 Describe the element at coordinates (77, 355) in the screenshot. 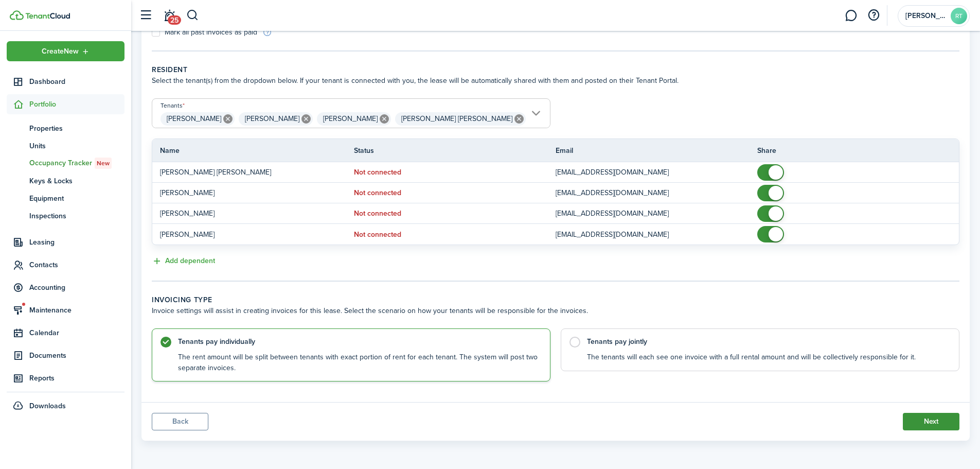

I see `span: Documents` at that location.